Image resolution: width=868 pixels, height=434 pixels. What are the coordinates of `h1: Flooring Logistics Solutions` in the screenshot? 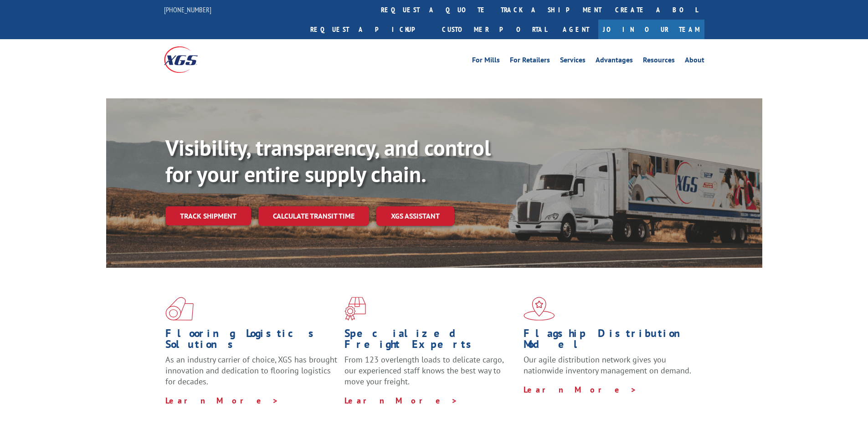 It's located at (252, 341).